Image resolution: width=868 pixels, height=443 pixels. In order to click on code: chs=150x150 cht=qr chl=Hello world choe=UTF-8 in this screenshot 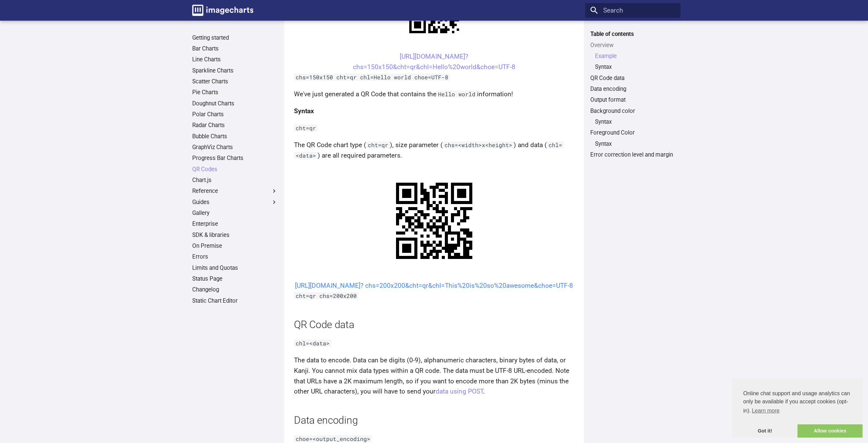, I will do `click(372, 77)`.